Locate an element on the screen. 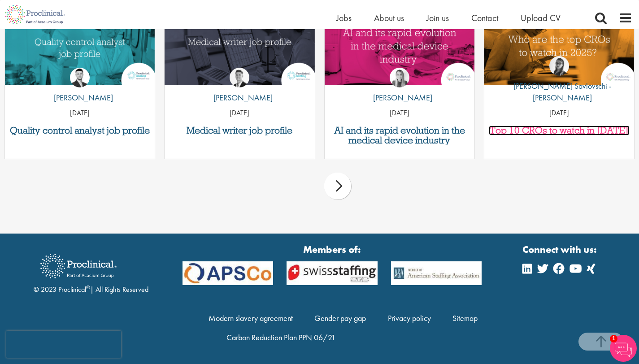 The width and height of the screenshot is (639, 364). strong: Members of: is located at coordinates (333, 249).